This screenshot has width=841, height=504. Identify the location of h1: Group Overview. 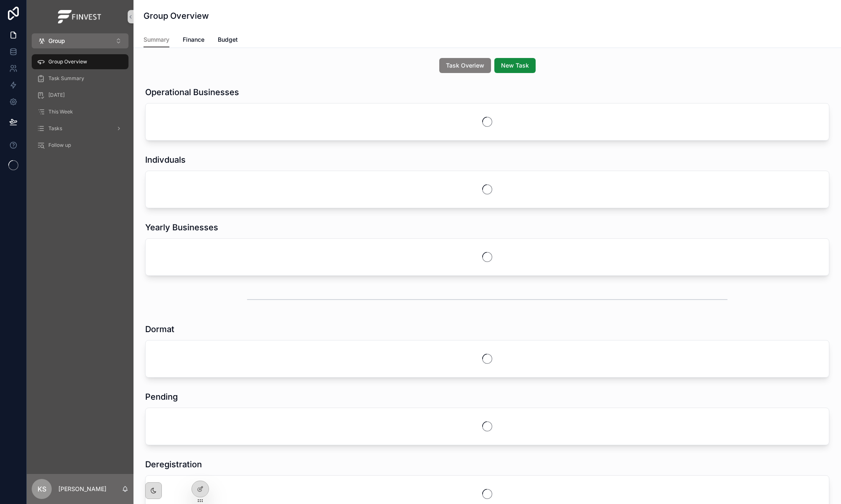
(176, 16).